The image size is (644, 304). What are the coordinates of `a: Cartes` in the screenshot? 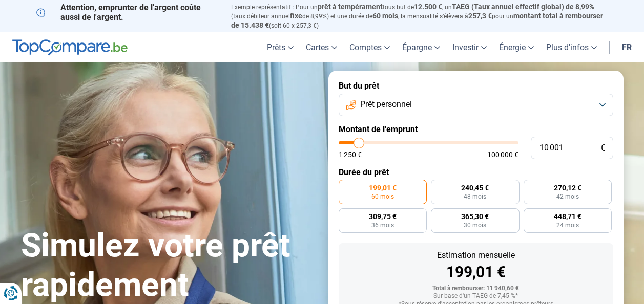 It's located at (321, 47).